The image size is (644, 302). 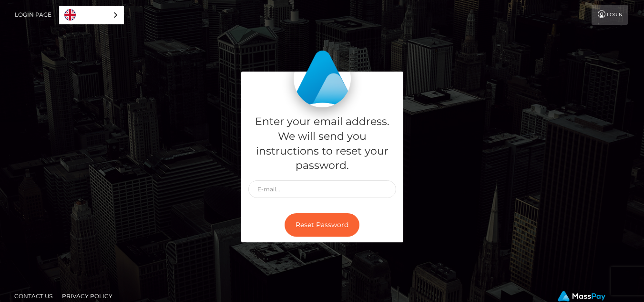 I want to click on img: MassPay Login, so click(x=322, y=79).